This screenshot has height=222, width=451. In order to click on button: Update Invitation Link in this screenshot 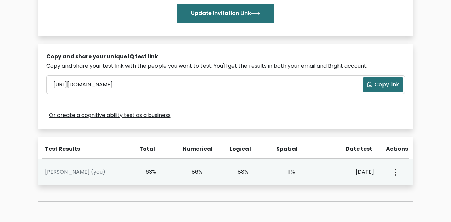, I will do `click(226, 13)`.